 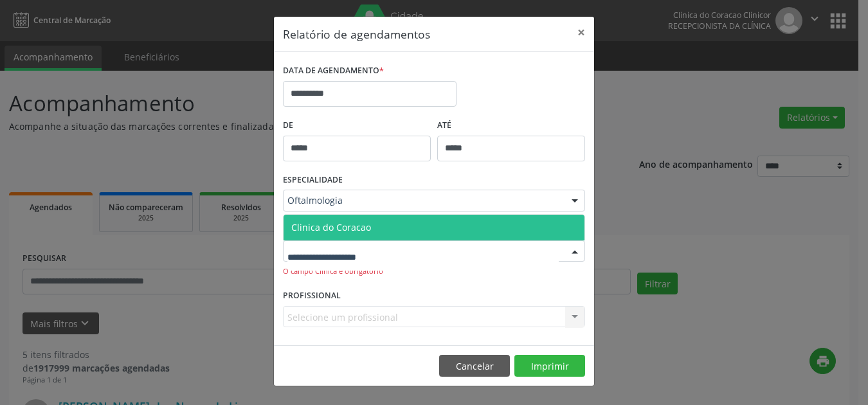 I want to click on h5: Relatório de agendamentos, so click(x=356, y=34).